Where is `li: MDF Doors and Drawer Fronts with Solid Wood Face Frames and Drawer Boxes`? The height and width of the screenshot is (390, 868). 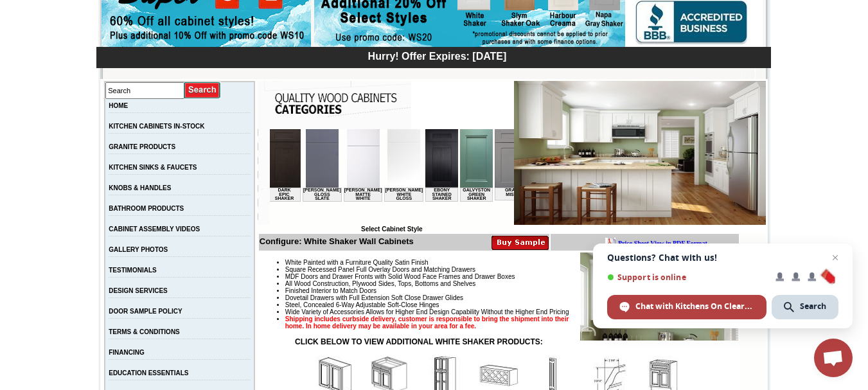
li: MDF Doors and Drawer Fronts with Solid Wood Face Frames and Drawer Boxes is located at coordinates (511, 277).